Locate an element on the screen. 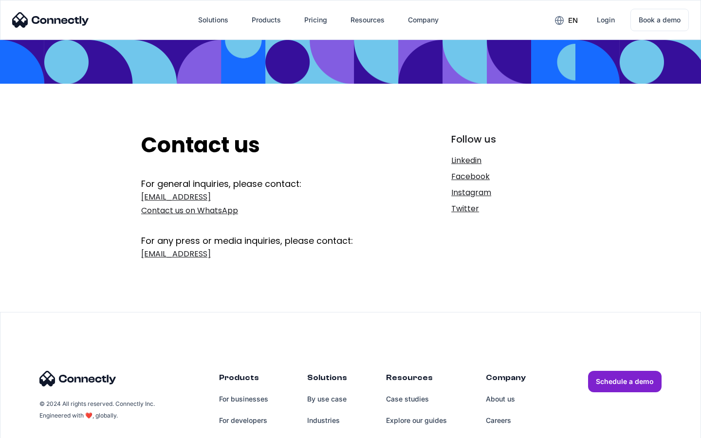 This screenshot has height=438, width=701. a: For businesses is located at coordinates (244, 399).